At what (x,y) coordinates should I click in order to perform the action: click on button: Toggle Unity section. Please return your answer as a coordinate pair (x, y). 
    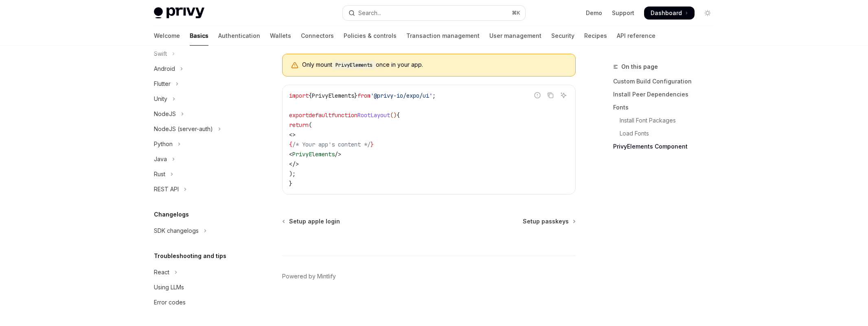
    Looking at the image, I should click on (200, 99).